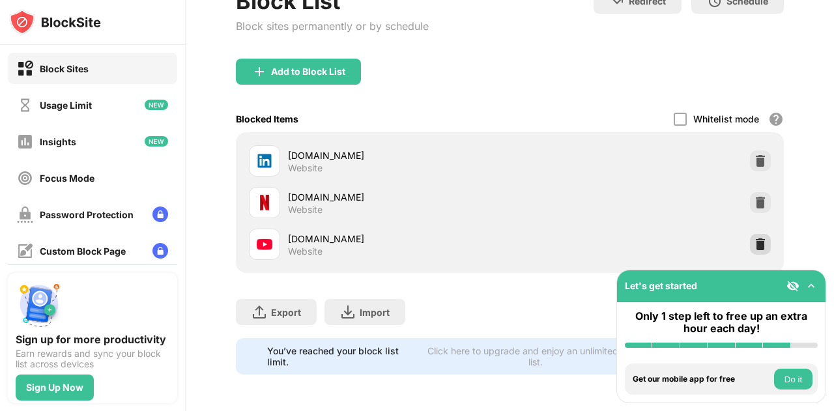  I want to click on div: Add to Block List, so click(308, 72).